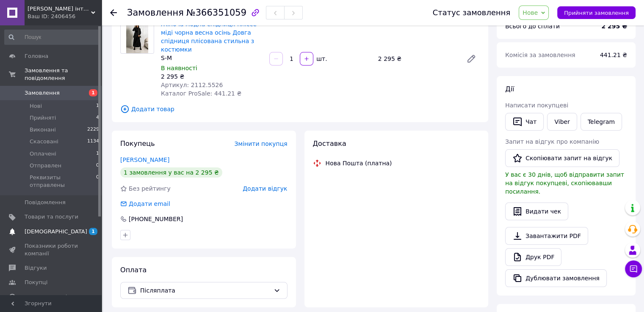 This screenshot has width=644, height=312. I want to click on button: Скопіювати запит на відгук, so click(562, 158).